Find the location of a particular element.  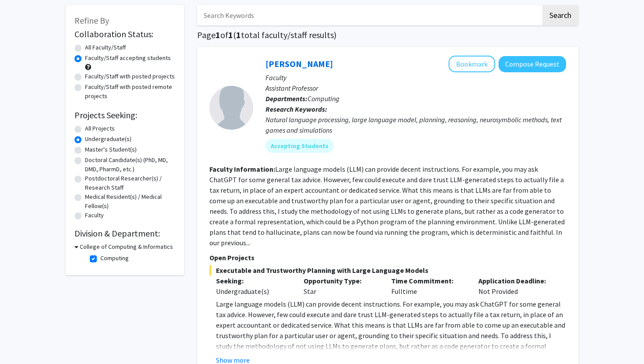

button: Search is located at coordinates (561, 15).